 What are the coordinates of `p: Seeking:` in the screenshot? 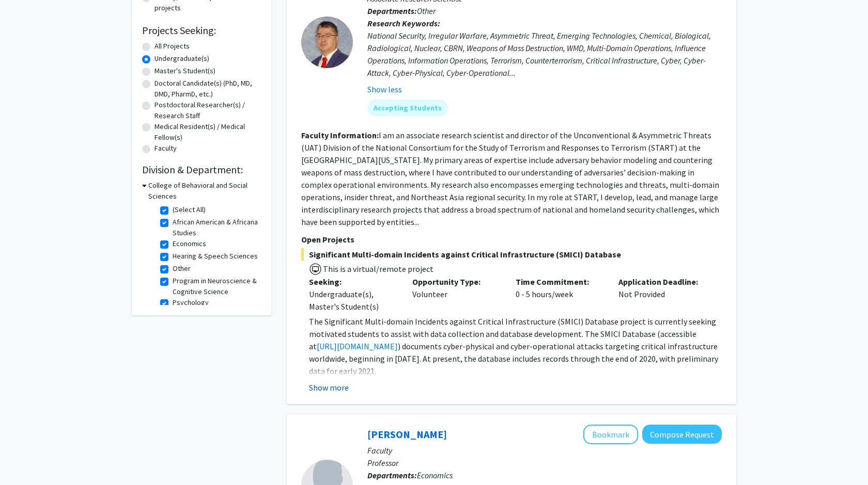 It's located at (353, 282).